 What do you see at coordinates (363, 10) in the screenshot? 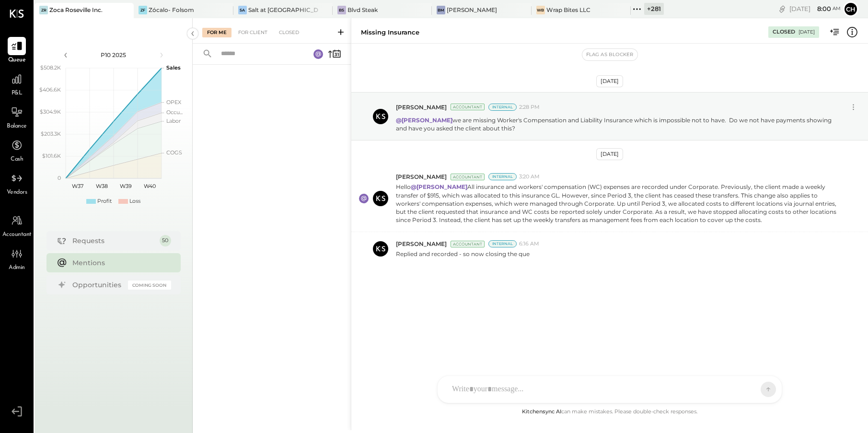
I see `div: Blvd Steak` at bounding box center [363, 10].